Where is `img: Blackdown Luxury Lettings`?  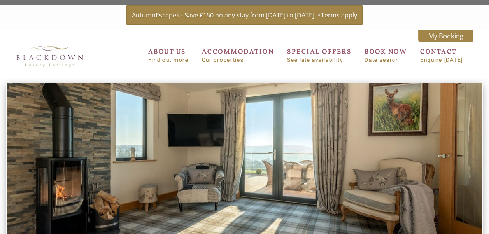 img: Blackdown Luxury Lettings is located at coordinates (50, 56).